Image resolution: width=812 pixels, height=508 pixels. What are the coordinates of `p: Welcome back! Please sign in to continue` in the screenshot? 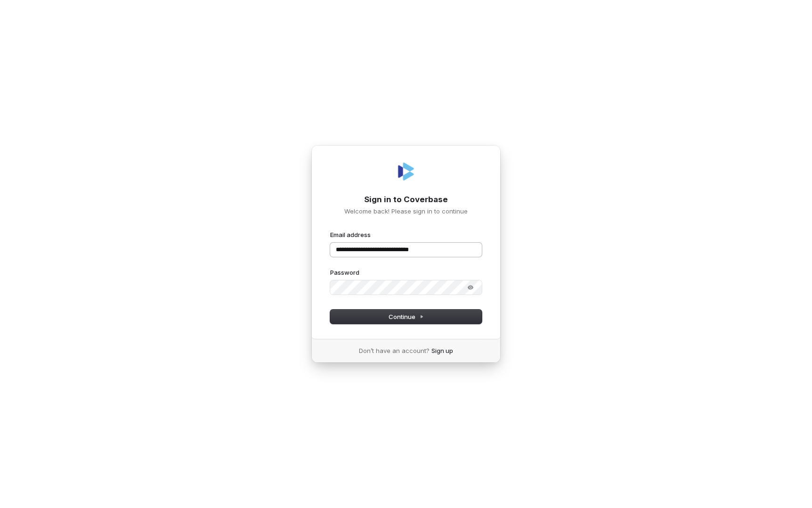 It's located at (406, 211).